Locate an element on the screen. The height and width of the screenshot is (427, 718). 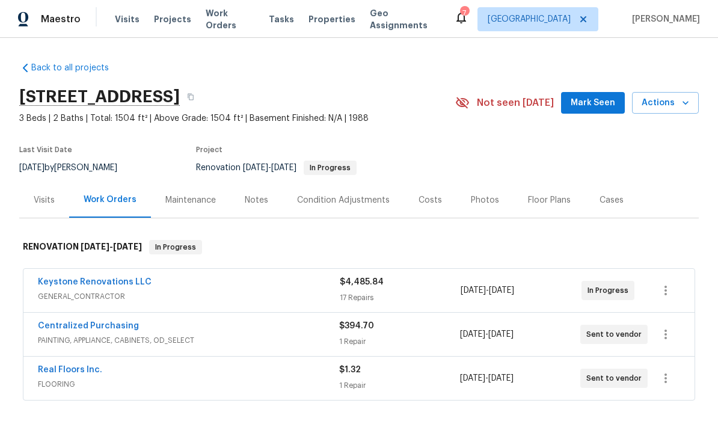
div: 17 Repairs is located at coordinates (400, 298).